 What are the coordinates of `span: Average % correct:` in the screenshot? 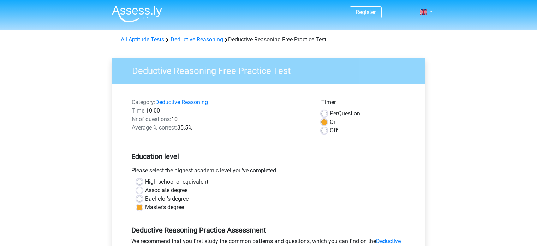 It's located at (154, 127).